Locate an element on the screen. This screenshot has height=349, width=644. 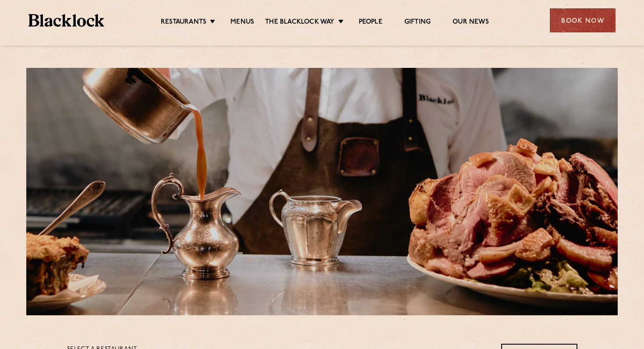
a: The Blacklock Way is located at coordinates (300, 23).